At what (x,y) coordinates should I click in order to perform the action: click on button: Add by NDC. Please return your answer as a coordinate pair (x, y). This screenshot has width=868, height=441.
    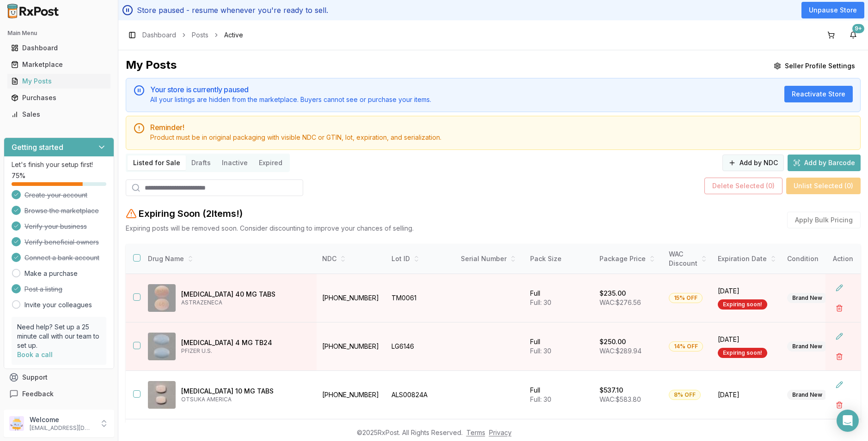
    Looking at the image, I should click on (752, 163).